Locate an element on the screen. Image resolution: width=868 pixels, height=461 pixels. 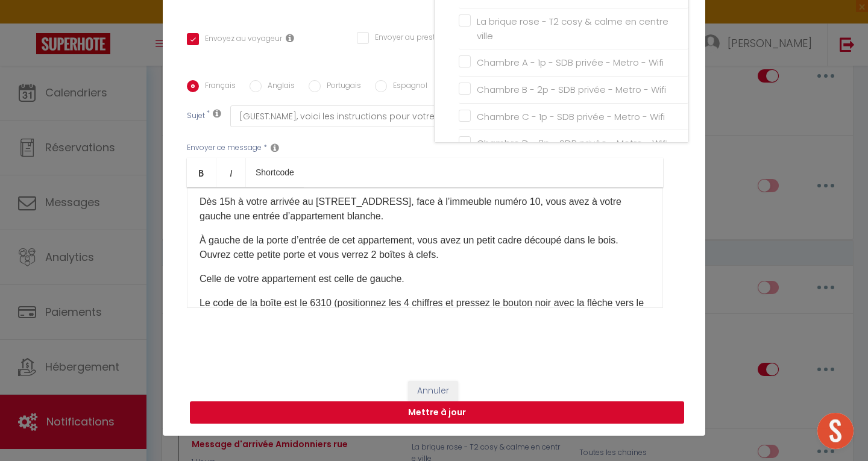
button: Annuler is located at coordinates (433, 391).